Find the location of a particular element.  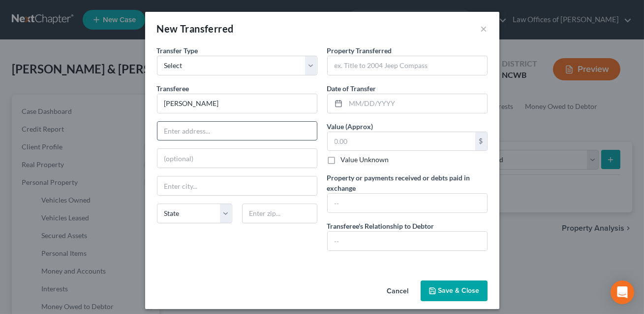

div: New Transferred is located at coordinates (195, 29).